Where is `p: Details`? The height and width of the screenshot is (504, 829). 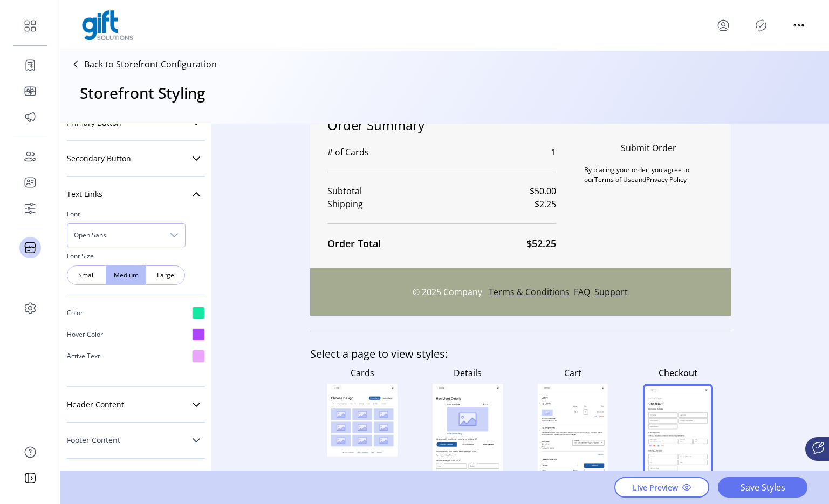 p: Details is located at coordinates (467, 373).